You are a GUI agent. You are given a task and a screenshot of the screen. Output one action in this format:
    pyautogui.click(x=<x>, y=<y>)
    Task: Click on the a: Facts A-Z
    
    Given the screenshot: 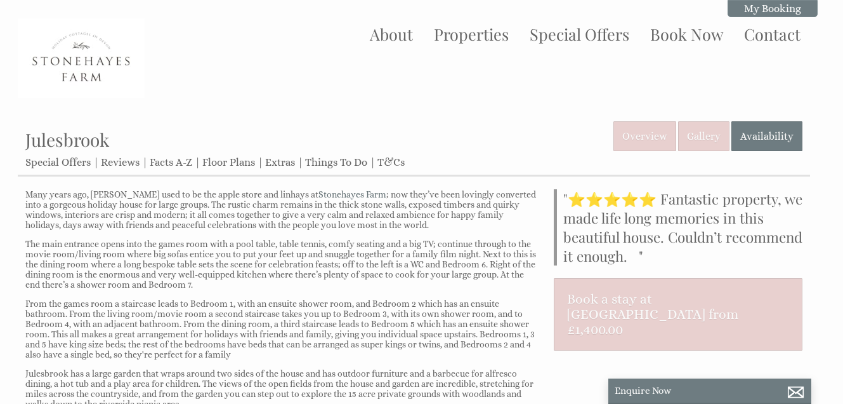 What is the action you would take?
    pyautogui.click(x=171, y=162)
    